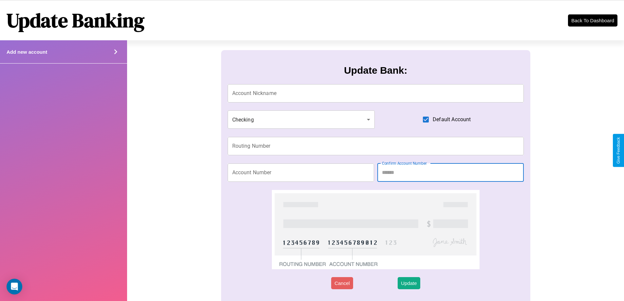 The image size is (624, 301). What do you see at coordinates (14, 287) in the screenshot?
I see `div: Open Intercom Messenger` at bounding box center [14, 287].